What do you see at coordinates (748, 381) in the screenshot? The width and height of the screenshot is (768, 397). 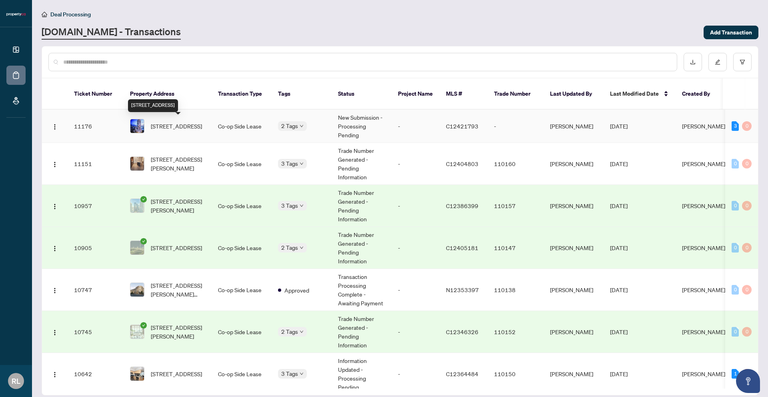 I see `button: Open asap` at bounding box center [748, 381].